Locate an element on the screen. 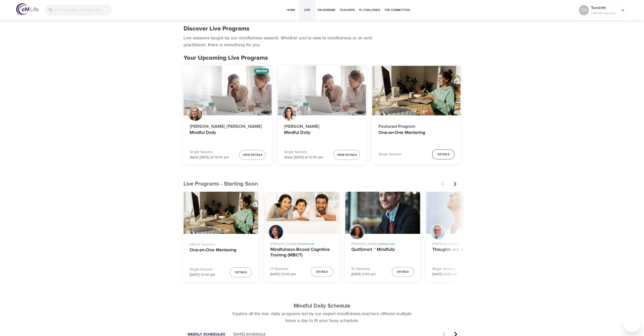 This screenshot has width=644, height=336. span: Teachers is located at coordinates (347, 10).